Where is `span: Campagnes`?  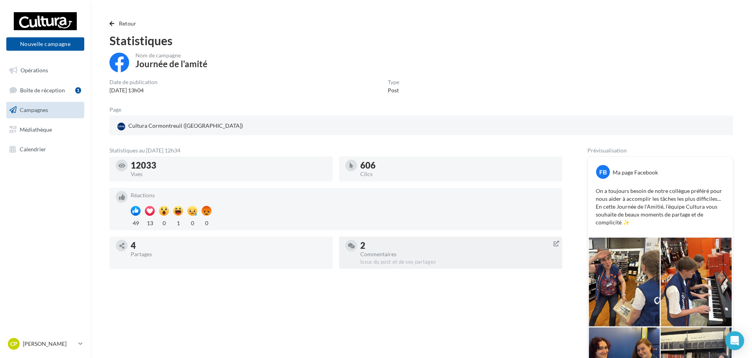 span: Campagnes is located at coordinates (34, 110).